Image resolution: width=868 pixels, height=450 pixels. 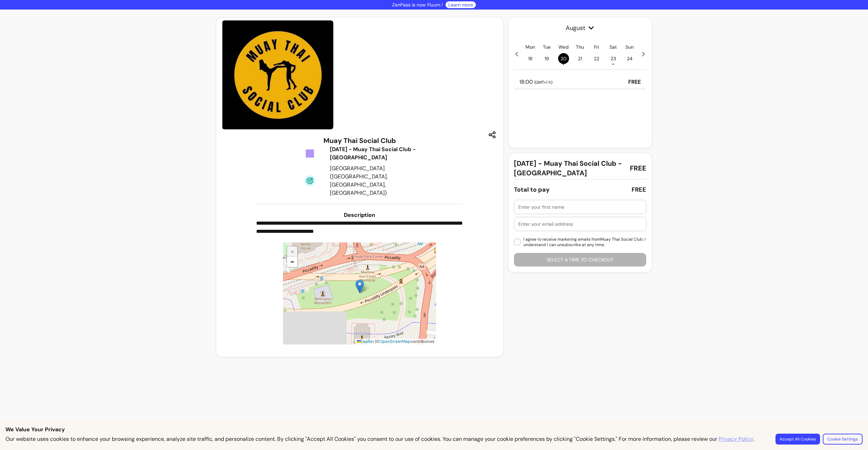 What do you see at coordinates (564, 59) in the screenshot?
I see `span: 20` at bounding box center [564, 59].